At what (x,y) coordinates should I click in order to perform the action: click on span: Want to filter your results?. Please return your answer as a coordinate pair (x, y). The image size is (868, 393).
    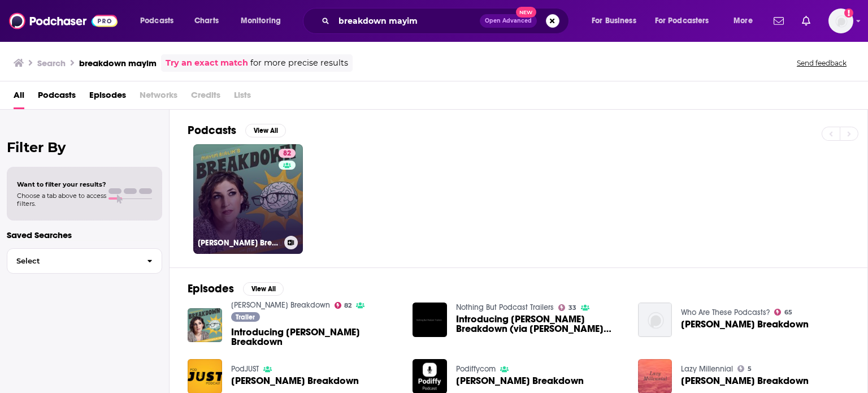
    Looking at the image, I should click on (61, 185).